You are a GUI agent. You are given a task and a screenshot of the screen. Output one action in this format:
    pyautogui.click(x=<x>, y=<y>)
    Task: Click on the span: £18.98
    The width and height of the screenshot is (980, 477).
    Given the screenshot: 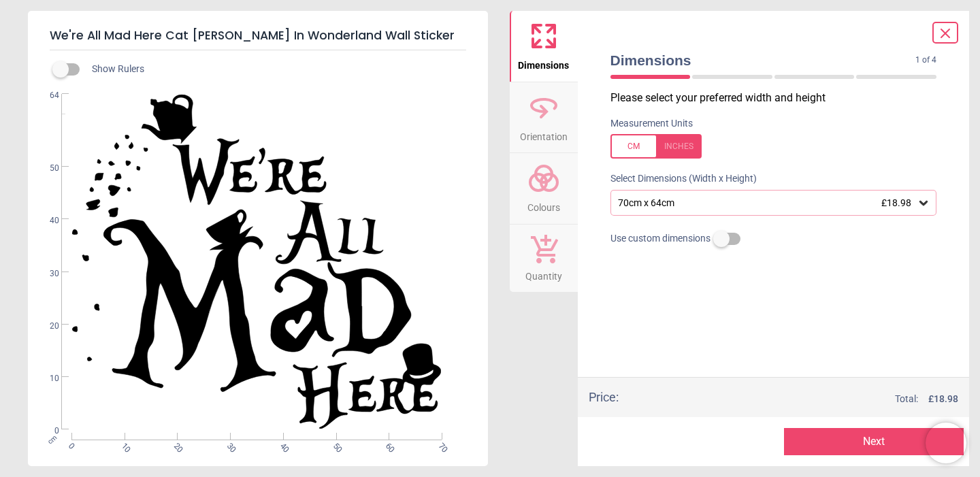 What is the action you would take?
    pyautogui.click(x=896, y=203)
    